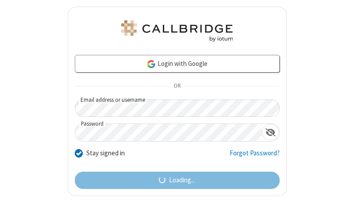 The height and width of the screenshot is (204, 354). I want to click on img: google-icon.png, so click(151, 64).